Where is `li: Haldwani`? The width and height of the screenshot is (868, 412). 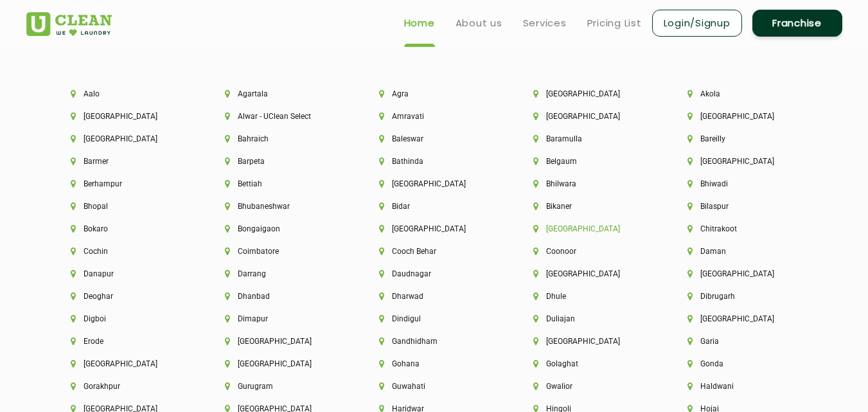 li: Haldwani is located at coordinates (743, 386).